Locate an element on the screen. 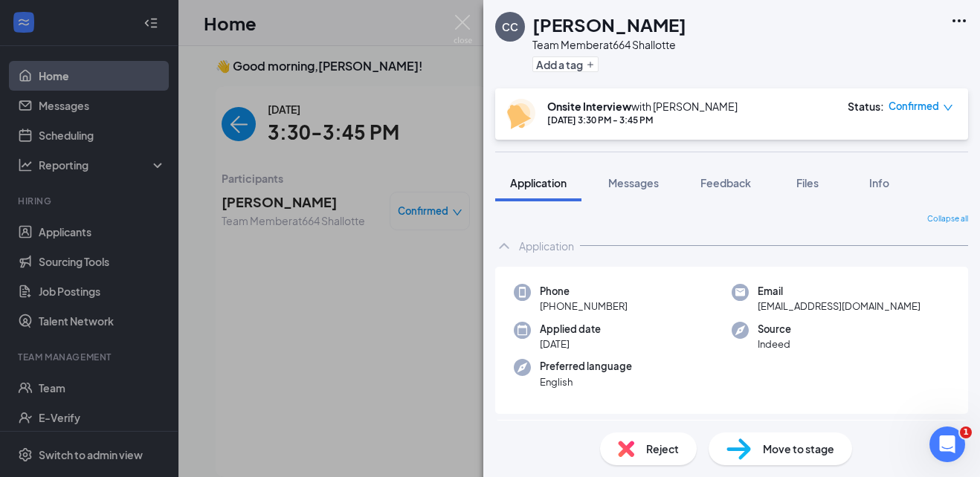 The width and height of the screenshot is (980, 477). div: Team Member at 664 Shallotte is located at coordinates (609, 44).